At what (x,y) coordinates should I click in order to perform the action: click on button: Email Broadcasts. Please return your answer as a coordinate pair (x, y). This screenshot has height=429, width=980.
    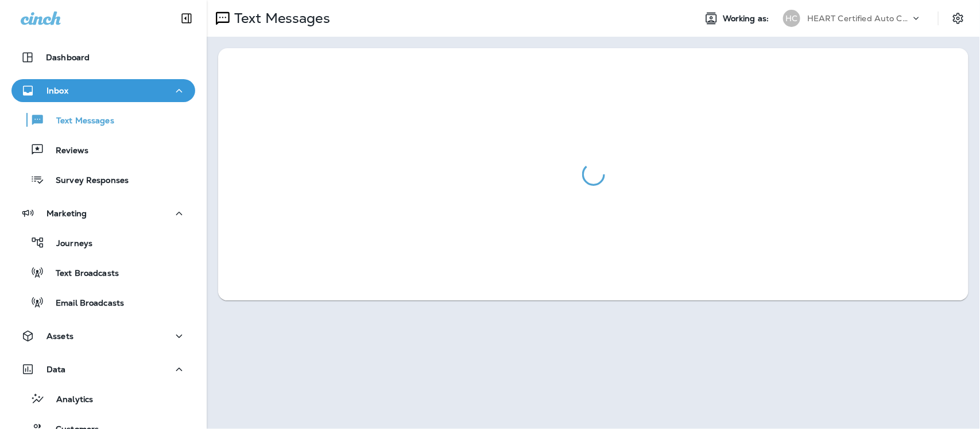
    Looking at the image, I should click on (103, 303).